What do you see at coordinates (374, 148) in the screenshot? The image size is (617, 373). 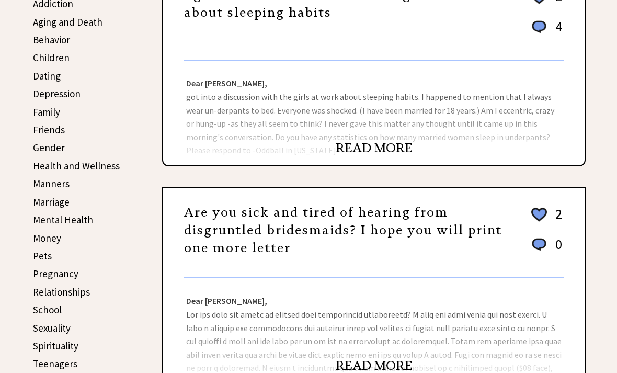 I see `a: READ MORE` at bounding box center [374, 148].